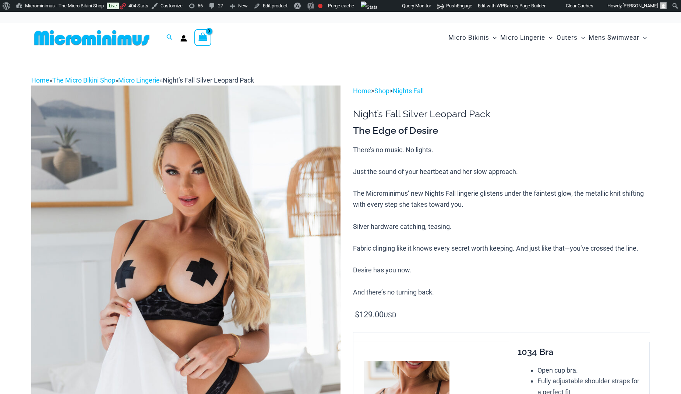 This screenshot has height=394, width=681. I want to click on img: Views over 48 hours. Click for more Jetpack Stats., so click(369, 7).